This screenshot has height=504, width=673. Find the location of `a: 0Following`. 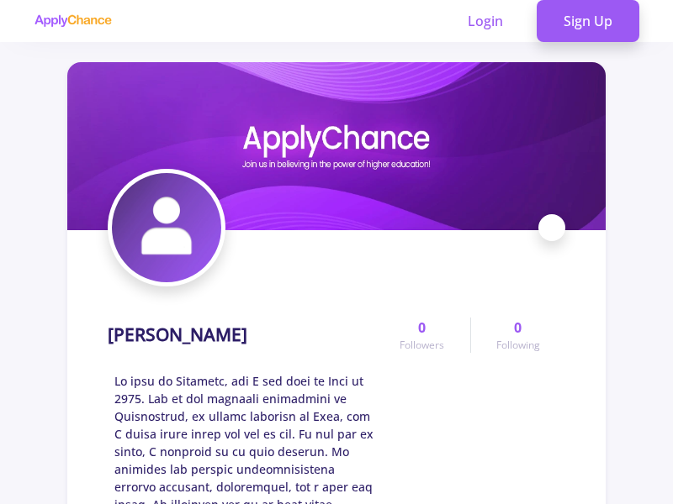

a: 0Following is located at coordinates (517, 335).